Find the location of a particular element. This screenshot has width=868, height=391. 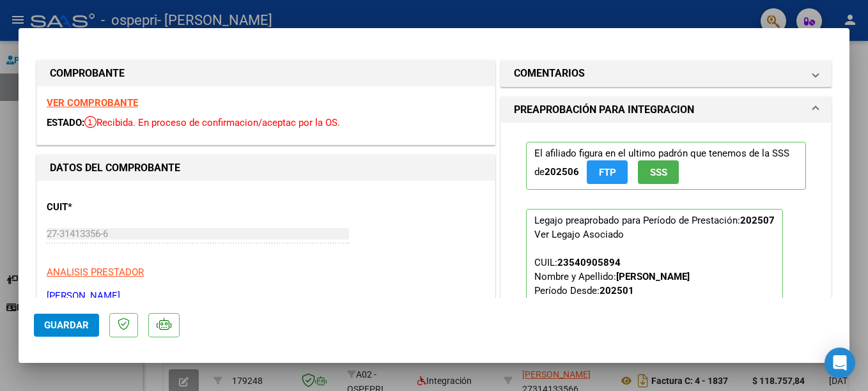

button: SSS is located at coordinates (659, 172).